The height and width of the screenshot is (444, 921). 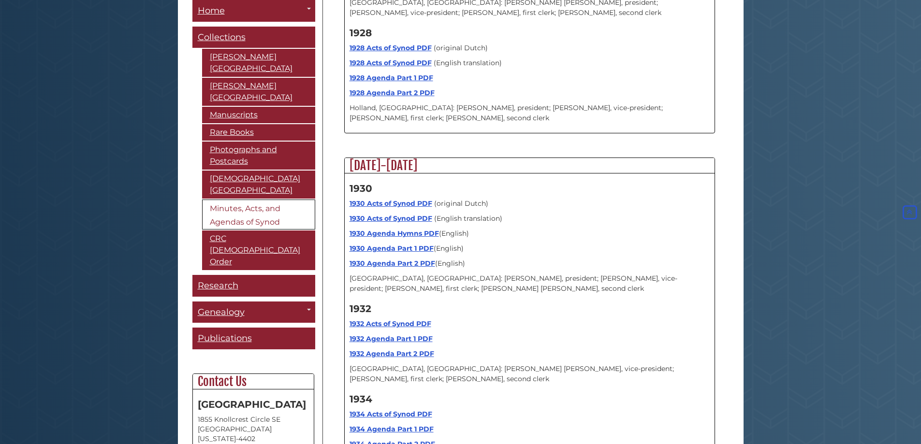 I want to click on a: Publications, so click(x=254, y=338).